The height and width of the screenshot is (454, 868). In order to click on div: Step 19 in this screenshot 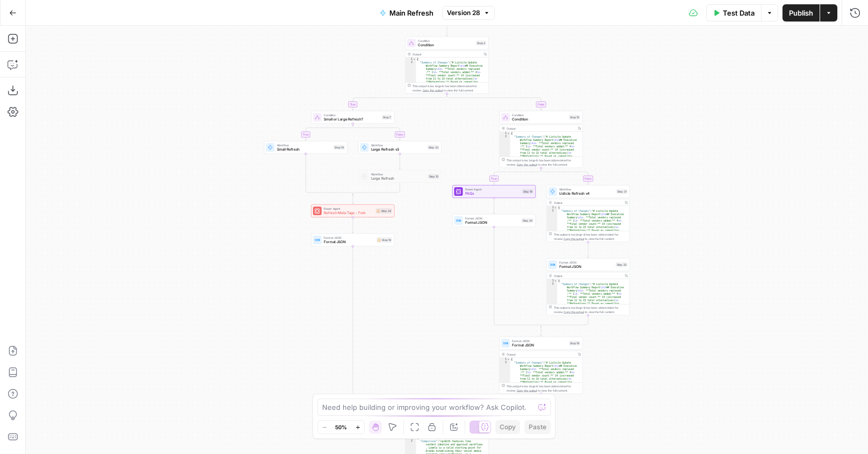, I will do `click(574, 344)`.